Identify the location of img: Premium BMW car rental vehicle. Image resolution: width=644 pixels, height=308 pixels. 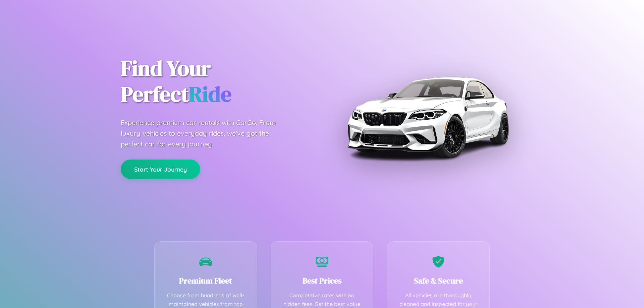
(428, 117).